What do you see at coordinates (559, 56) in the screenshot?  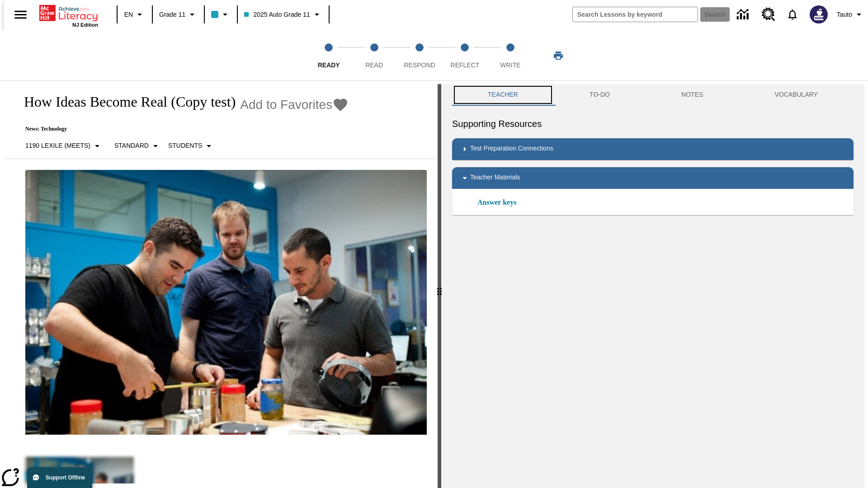 I see `button: Print` at bounding box center [559, 56].